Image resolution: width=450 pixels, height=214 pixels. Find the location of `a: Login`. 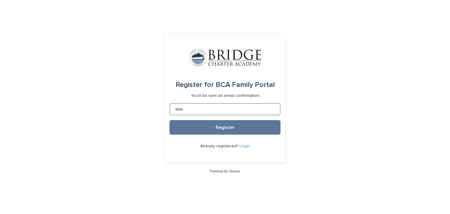

a: Login is located at coordinates (244, 146).